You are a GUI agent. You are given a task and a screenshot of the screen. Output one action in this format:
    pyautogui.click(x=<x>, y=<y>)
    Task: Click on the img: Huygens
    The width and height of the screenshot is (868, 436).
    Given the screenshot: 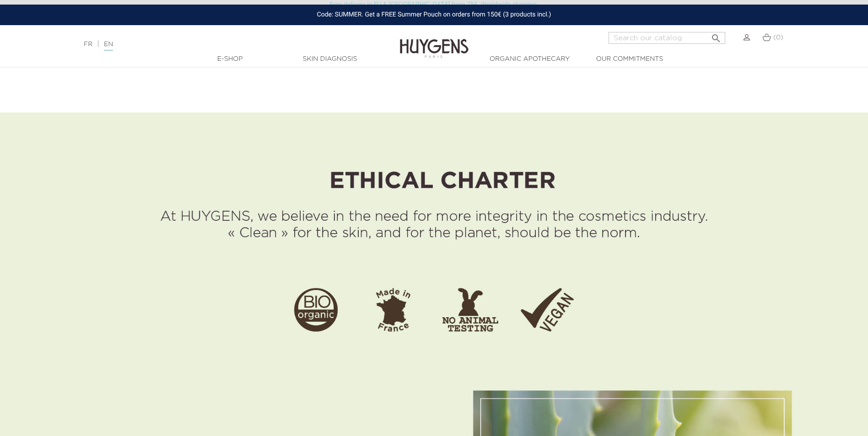 What is the action you would take?
    pyautogui.click(x=434, y=42)
    